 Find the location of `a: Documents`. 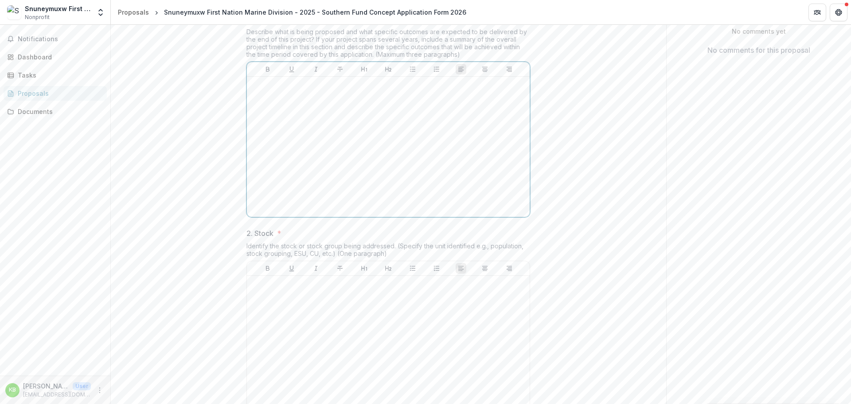

a: Documents is located at coordinates (55, 111).